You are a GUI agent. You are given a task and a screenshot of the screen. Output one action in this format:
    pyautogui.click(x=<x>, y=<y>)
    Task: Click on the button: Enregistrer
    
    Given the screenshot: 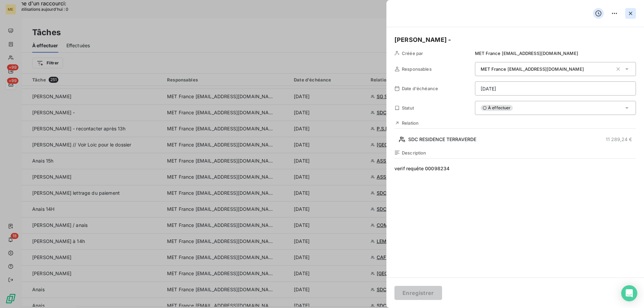 What is the action you would take?
    pyautogui.click(x=418, y=293)
    